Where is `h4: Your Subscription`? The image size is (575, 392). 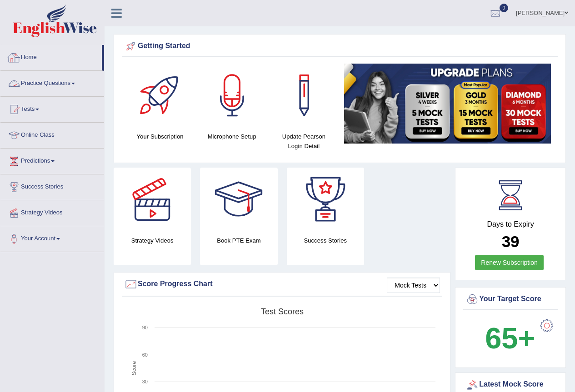 h4: Your Subscription is located at coordinates (160, 136).